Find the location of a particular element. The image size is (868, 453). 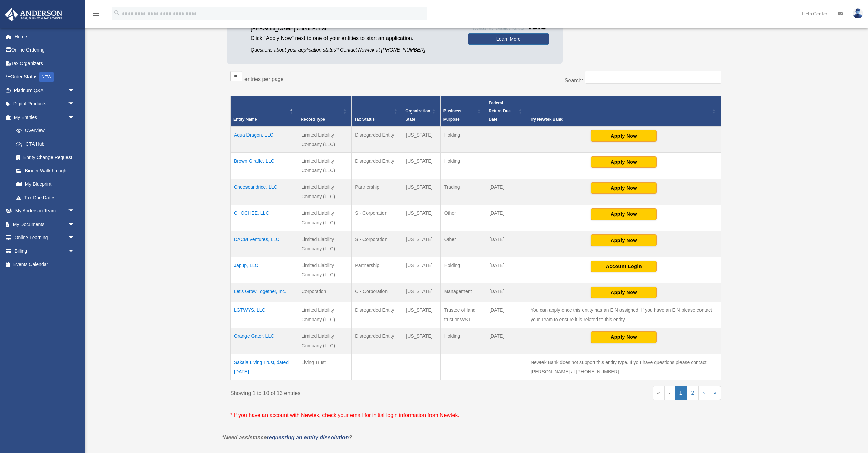

td: Trading is located at coordinates (463, 192).